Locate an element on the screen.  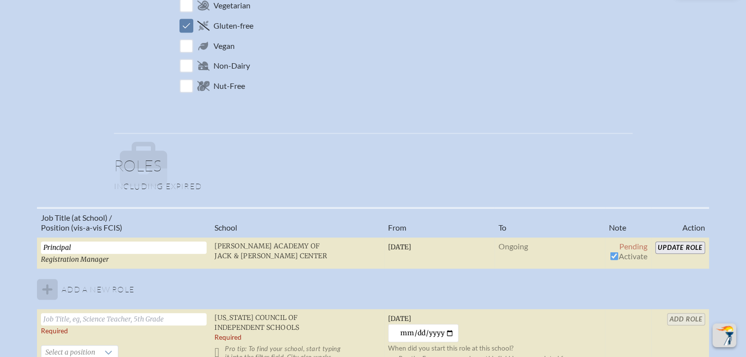
h1: Roles is located at coordinates (373, 169).